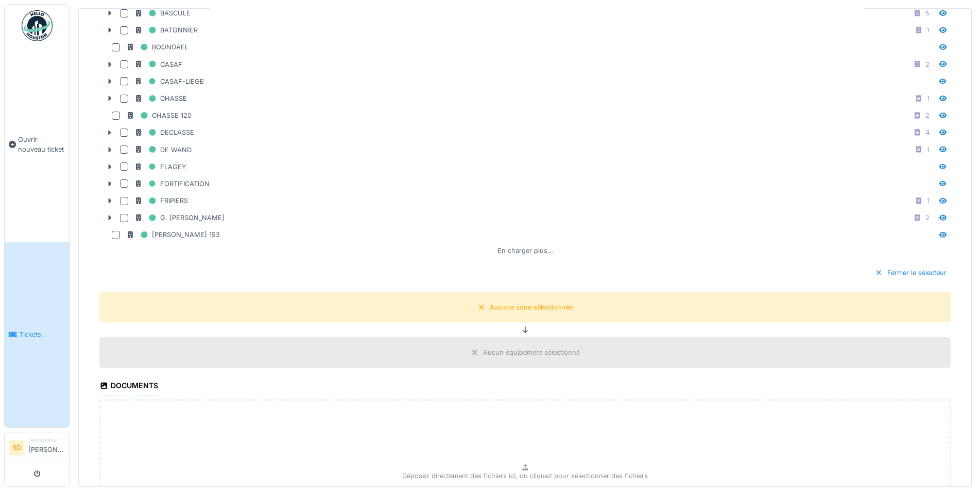 Image resolution: width=980 pixels, height=491 pixels. I want to click on div: FRIPIERS, so click(161, 201).